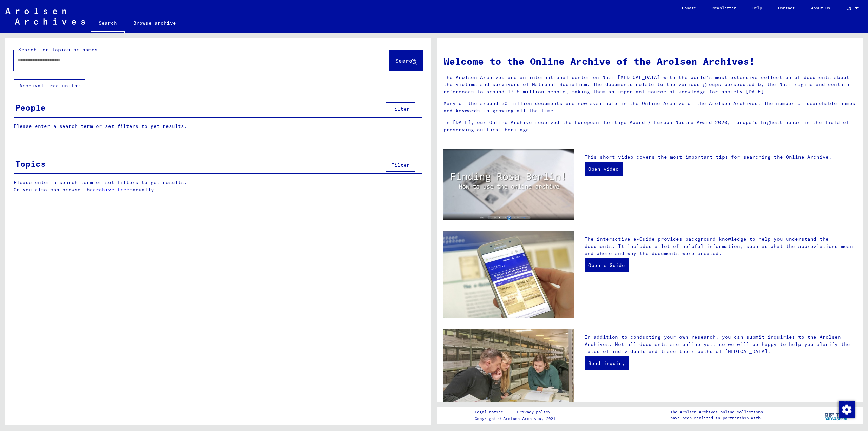  I want to click on a: Browse archive, so click(155, 23).